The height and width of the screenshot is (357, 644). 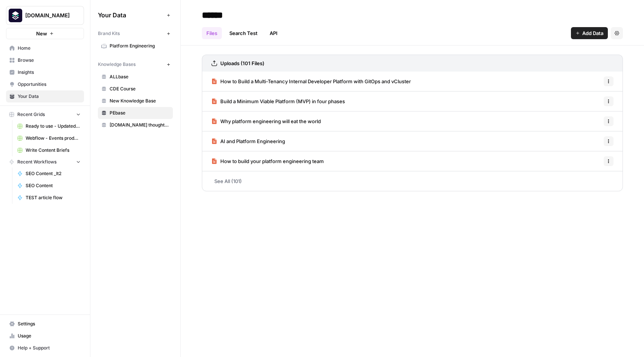 What do you see at coordinates (238, 64) in the screenshot?
I see `a: Uploads (101 Files)` at bounding box center [238, 64].